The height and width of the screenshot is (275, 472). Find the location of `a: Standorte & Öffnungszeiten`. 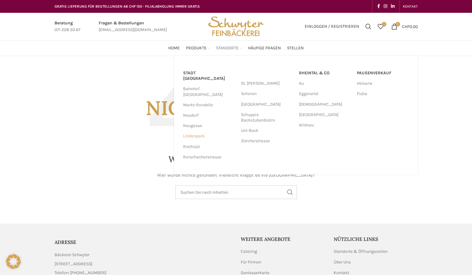

a: Standorte & Öffnungszeiten is located at coordinates (361, 252).